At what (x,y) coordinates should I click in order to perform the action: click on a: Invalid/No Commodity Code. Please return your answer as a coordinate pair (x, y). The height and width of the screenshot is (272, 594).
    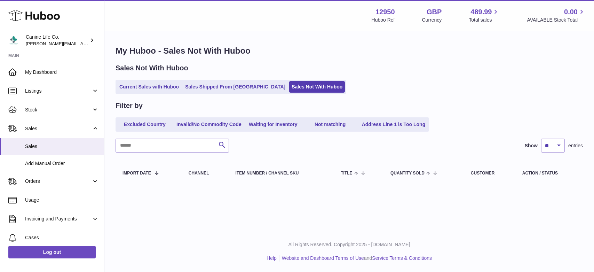
    Looking at the image, I should click on (209, 124).